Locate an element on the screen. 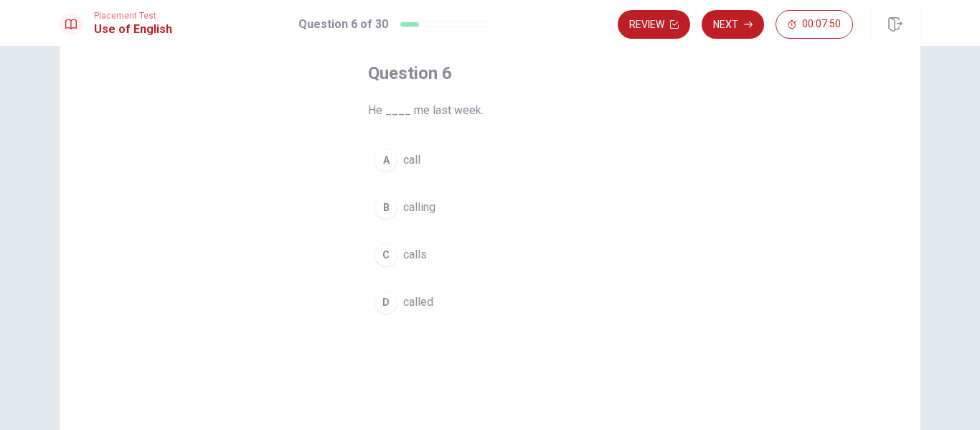 Image resolution: width=980 pixels, height=430 pixels. span: calling is located at coordinates (419, 207).